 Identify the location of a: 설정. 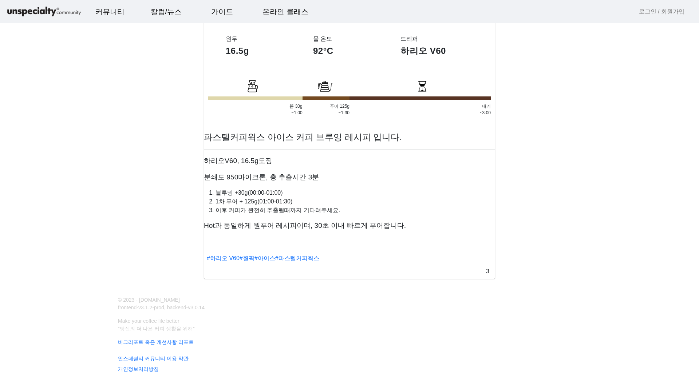
(117, 240).